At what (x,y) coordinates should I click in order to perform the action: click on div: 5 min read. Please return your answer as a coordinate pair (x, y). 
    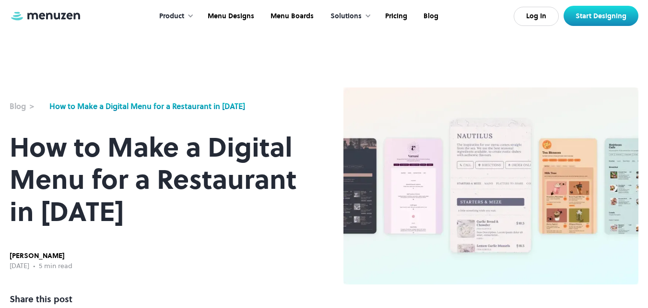
    Looking at the image, I should click on (56, 266).